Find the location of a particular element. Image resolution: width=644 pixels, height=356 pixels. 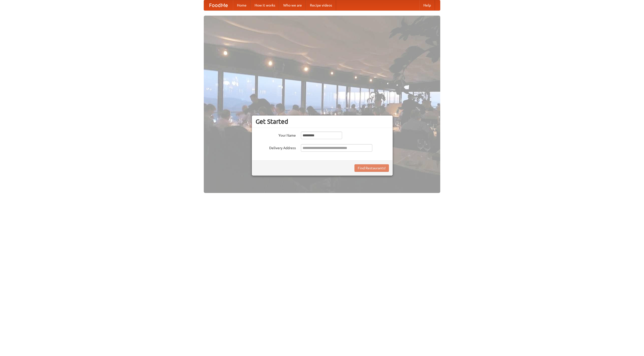

a: How it works is located at coordinates (265, 5).